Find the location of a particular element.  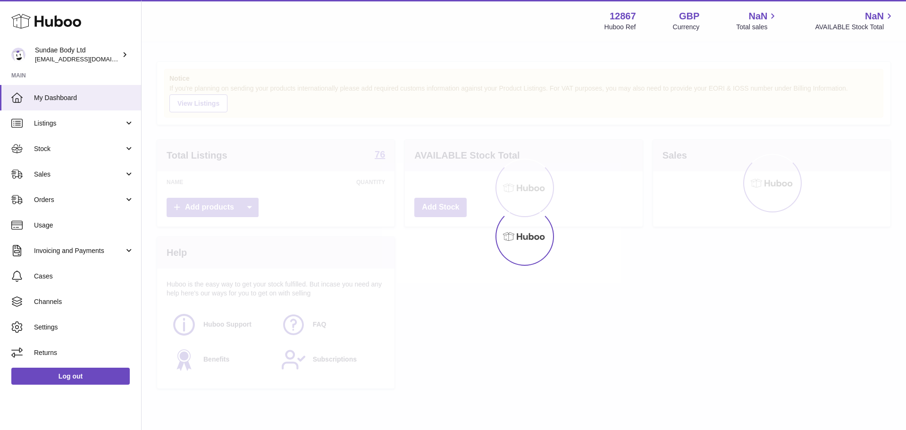

span: Channels is located at coordinates (84, 302).